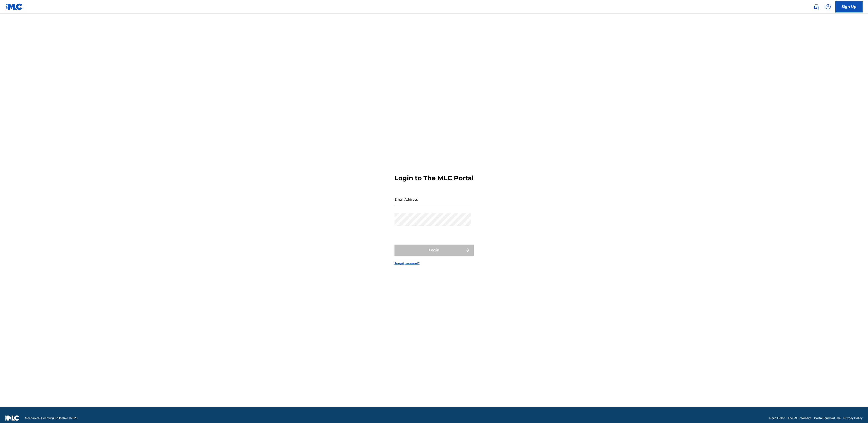  What do you see at coordinates (800, 418) in the screenshot?
I see `a: The MLC Website` at bounding box center [800, 418].